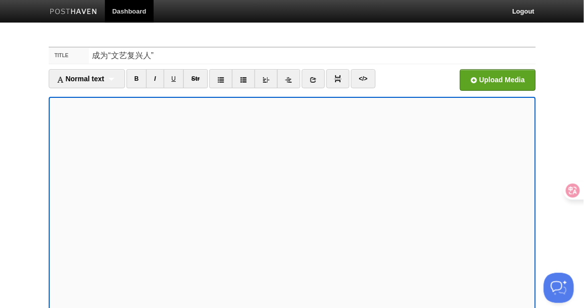 The width and height of the screenshot is (584, 308). What do you see at coordinates (137, 79) in the screenshot?
I see `a: B` at bounding box center [137, 79].